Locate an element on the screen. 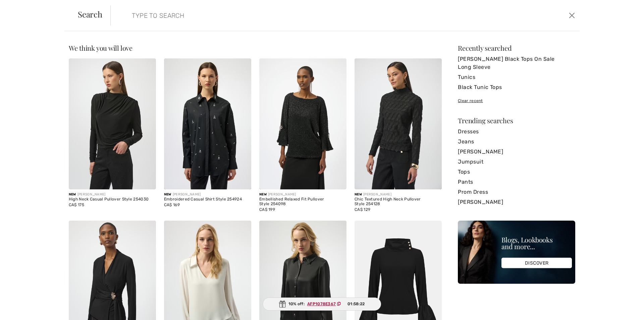  div: Chic Textured High Neck Pullover Style 254128 is located at coordinates (398, 202).